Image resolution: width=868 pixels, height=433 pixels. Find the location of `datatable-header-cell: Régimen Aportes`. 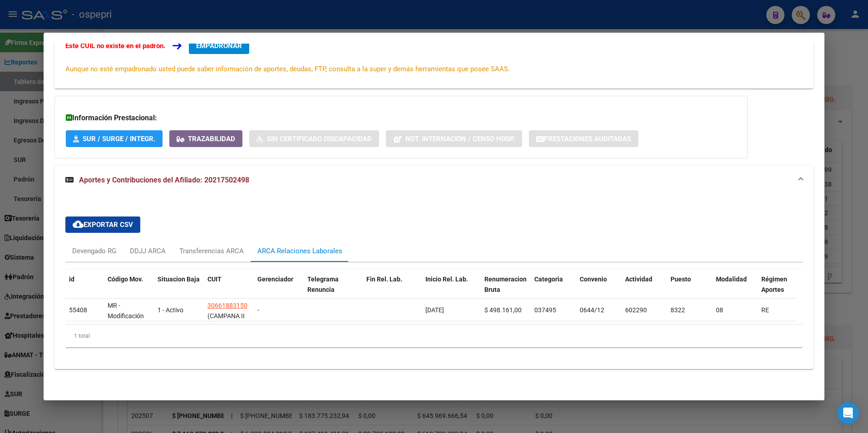

datatable-header-cell: Régimen Aportes is located at coordinates (781, 289).